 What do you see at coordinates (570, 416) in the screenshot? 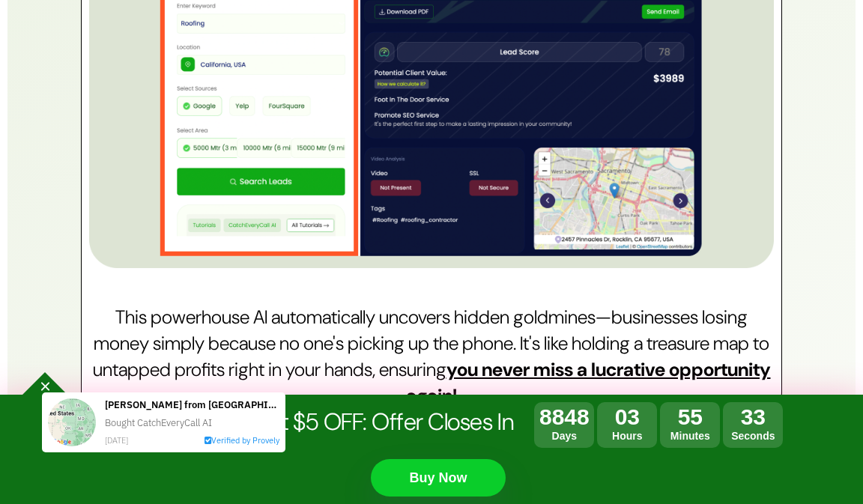
I see `span: 4` at bounding box center [570, 416].